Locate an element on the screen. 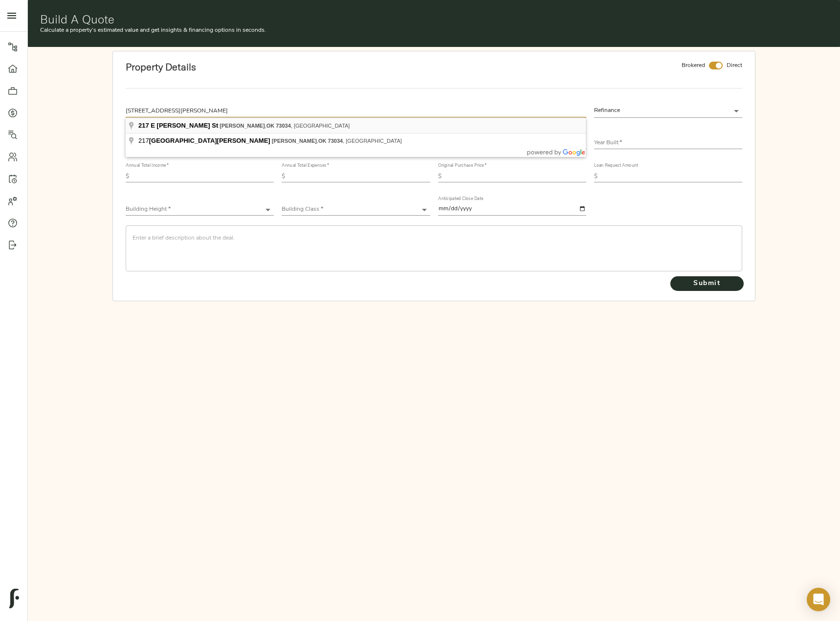  h1: Build A Quote is located at coordinates (434, 19).